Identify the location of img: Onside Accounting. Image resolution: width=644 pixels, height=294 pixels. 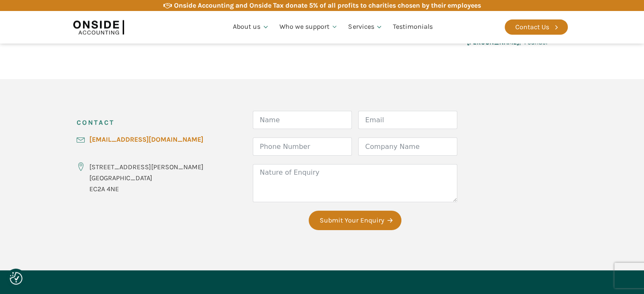
(99, 27).